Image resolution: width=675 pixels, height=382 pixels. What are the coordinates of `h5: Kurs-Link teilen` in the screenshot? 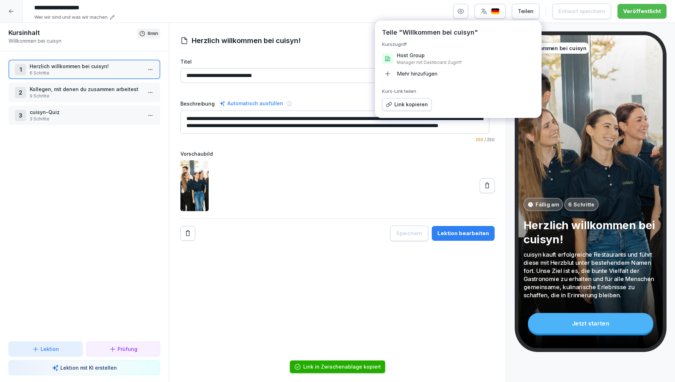 It's located at (459, 91).